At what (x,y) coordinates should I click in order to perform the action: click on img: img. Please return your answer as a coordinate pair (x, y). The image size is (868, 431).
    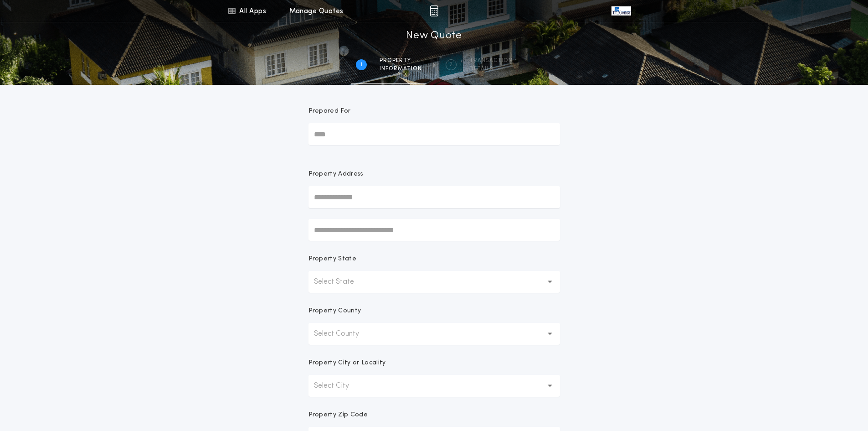
    Looking at the image, I should click on (434, 11).